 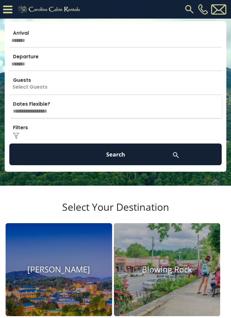 What do you see at coordinates (189, 9) in the screenshot?
I see `img: search-regular.svg` at bounding box center [189, 9].